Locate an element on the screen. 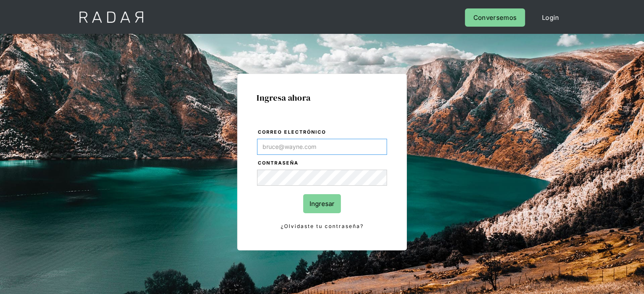  input: Ingresar is located at coordinates (322, 203).